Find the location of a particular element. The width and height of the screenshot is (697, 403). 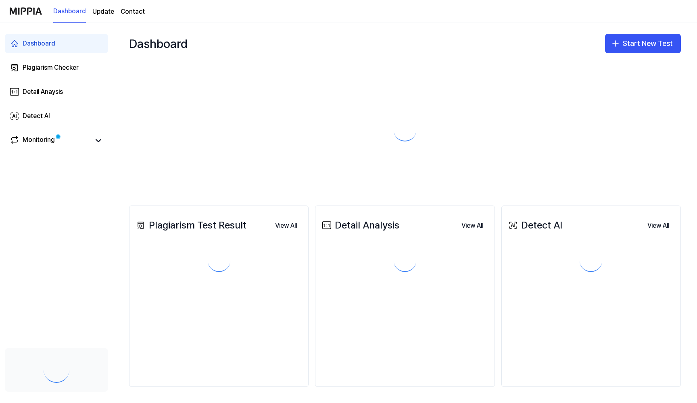

div: Plagiarism Checker is located at coordinates (50, 68).